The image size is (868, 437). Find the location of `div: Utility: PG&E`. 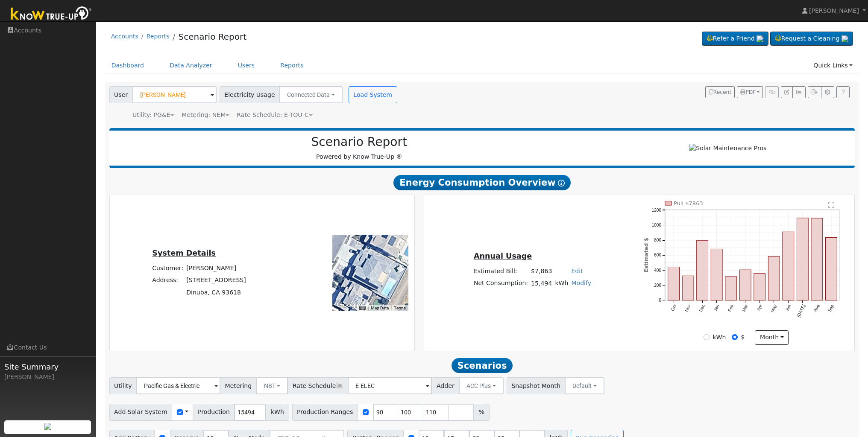

div: Utility: PG&E is located at coordinates (153, 115).